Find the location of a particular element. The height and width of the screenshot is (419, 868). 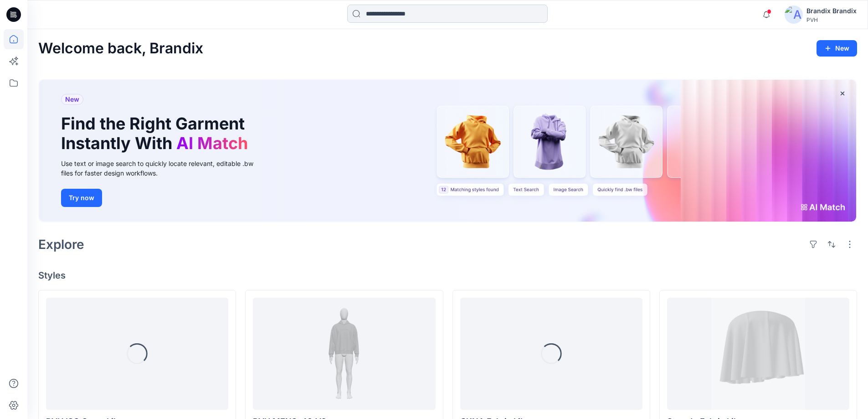

button: New is located at coordinates (837, 48).